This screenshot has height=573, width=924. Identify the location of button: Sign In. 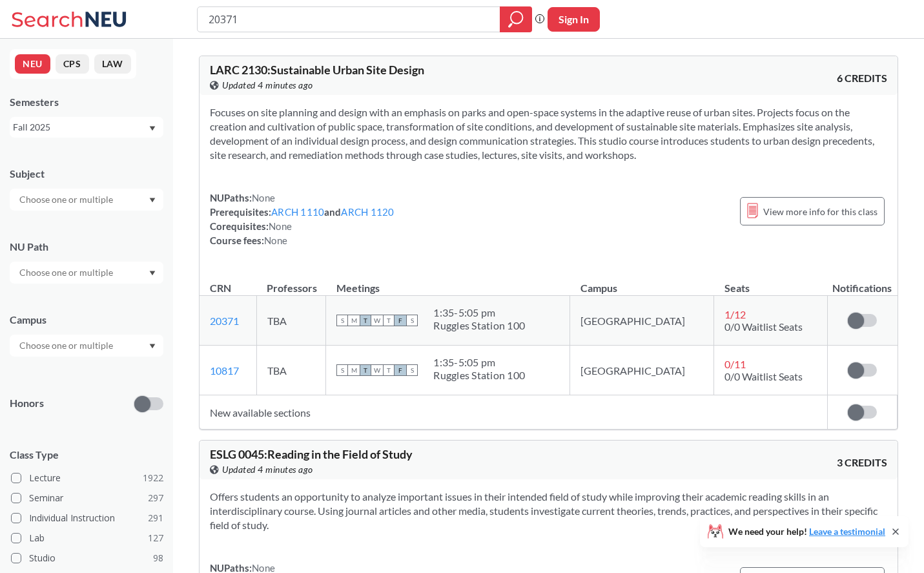
(573, 20).